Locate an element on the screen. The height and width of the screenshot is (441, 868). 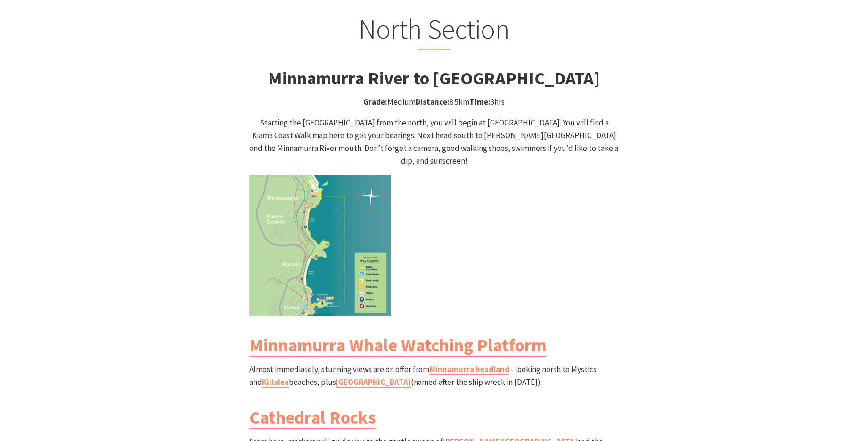
a: Minnamurra headland is located at coordinates (469, 369).